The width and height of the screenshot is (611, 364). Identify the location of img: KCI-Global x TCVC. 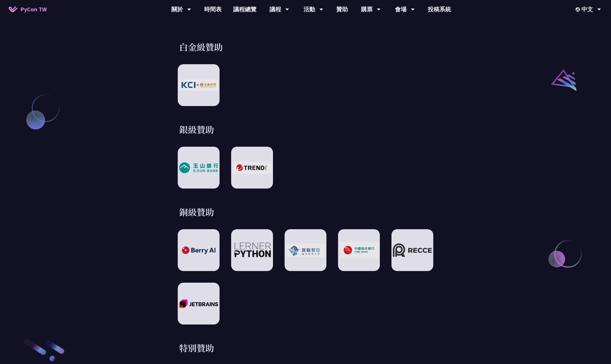
(199, 85).